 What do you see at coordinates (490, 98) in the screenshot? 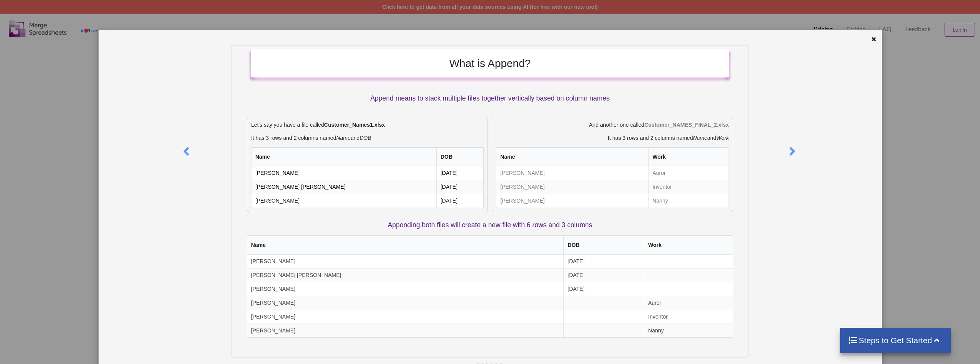
I see `p: Append means to stack multiple files together vertically based on column names` at bounding box center [490, 98].